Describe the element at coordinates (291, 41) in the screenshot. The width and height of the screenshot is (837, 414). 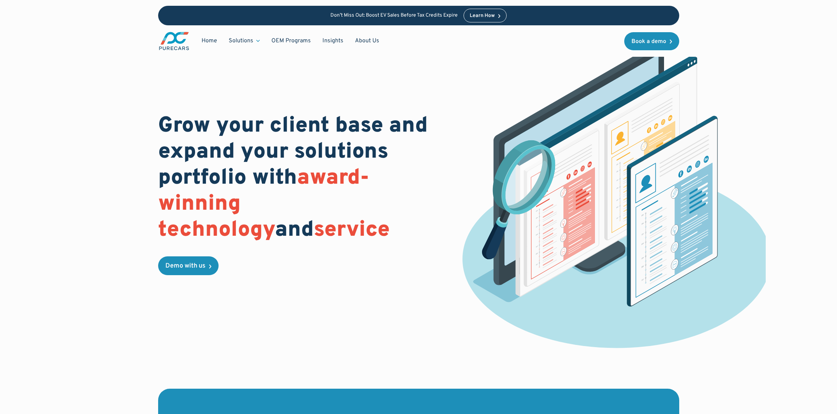
I see `a: OEM Programs` at that location.